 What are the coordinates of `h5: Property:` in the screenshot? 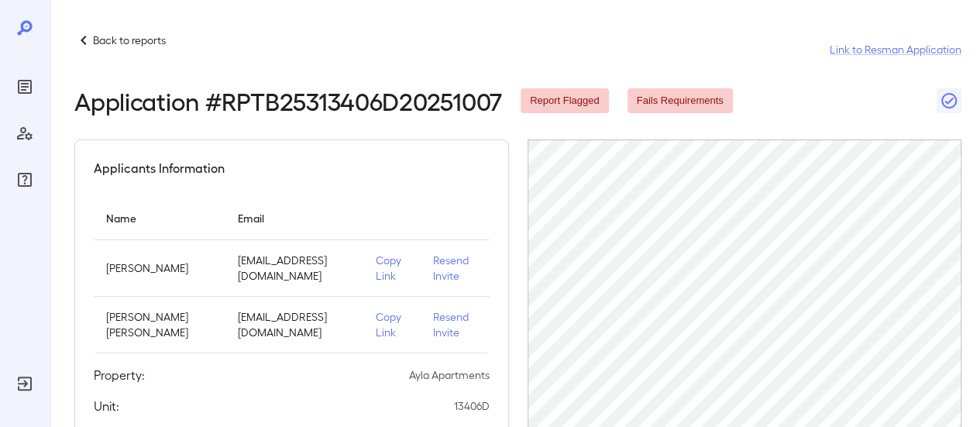 It's located at (119, 375).